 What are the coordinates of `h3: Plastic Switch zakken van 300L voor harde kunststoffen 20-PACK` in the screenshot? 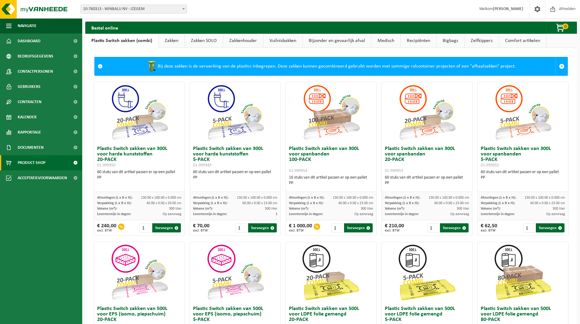 It's located at (139, 157).